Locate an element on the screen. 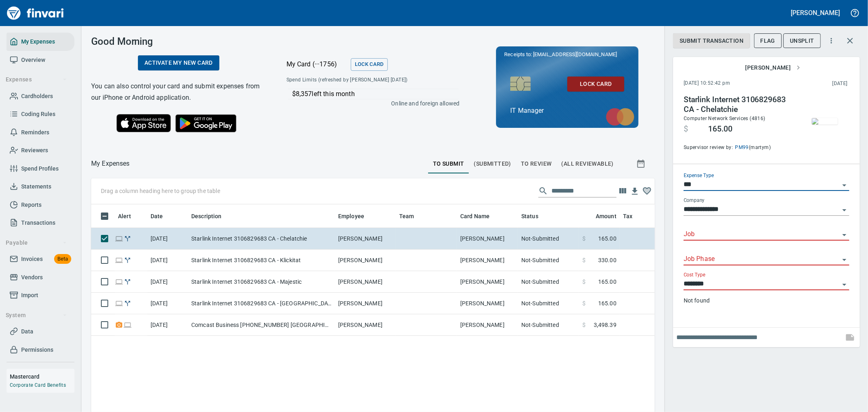  td: Starlink Internet 3106829683 CA - Majestic is located at coordinates (261, 282).